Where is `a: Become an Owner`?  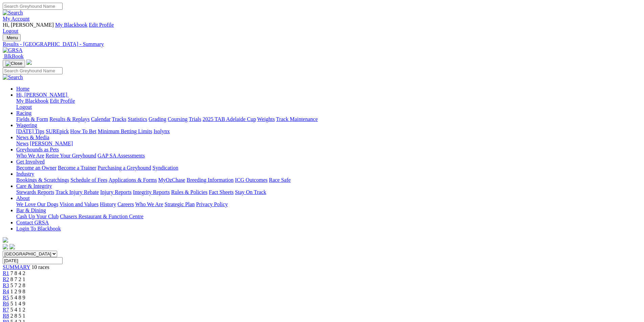 a: Become an Owner is located at coordinates (36, 168).